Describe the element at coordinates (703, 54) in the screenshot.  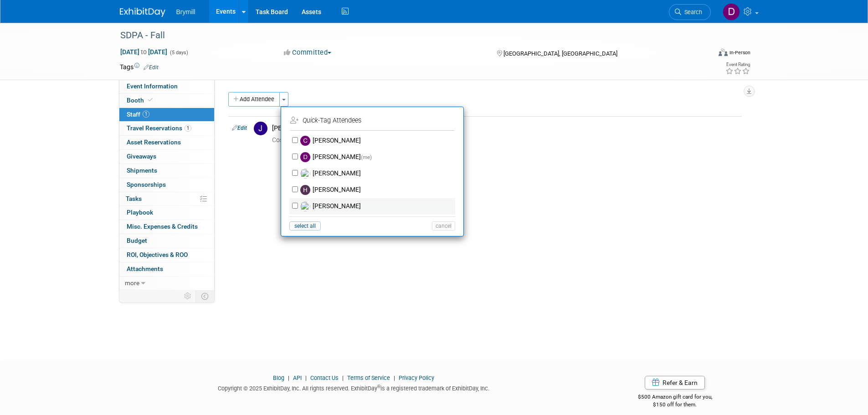
I see `div: Event Format` at that location.